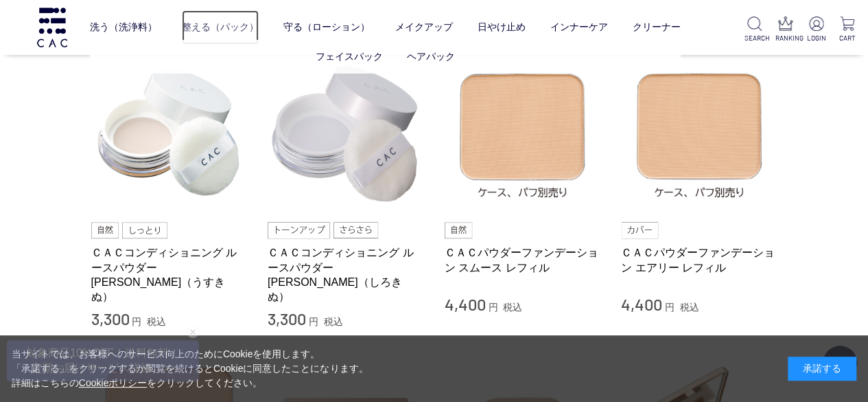 The height and width of the screenshot is (402, 868). I want to click on a: 整える（パック）, so click(220, 27).